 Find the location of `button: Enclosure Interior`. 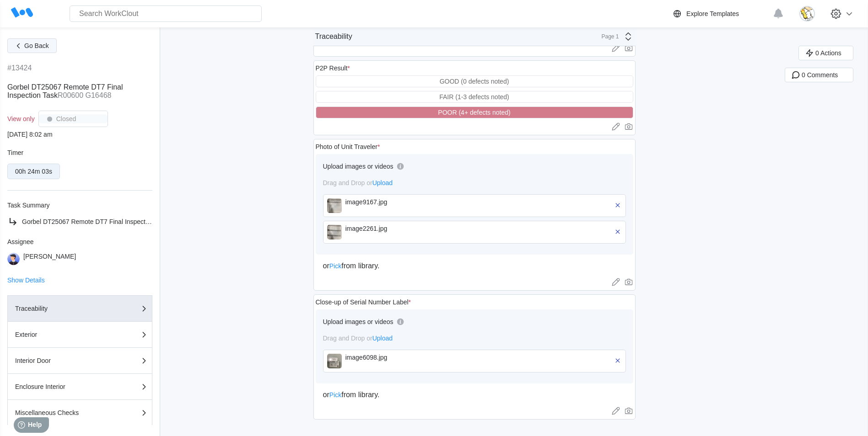

button: Enclosure Interior is located at coordinates (79, 387).